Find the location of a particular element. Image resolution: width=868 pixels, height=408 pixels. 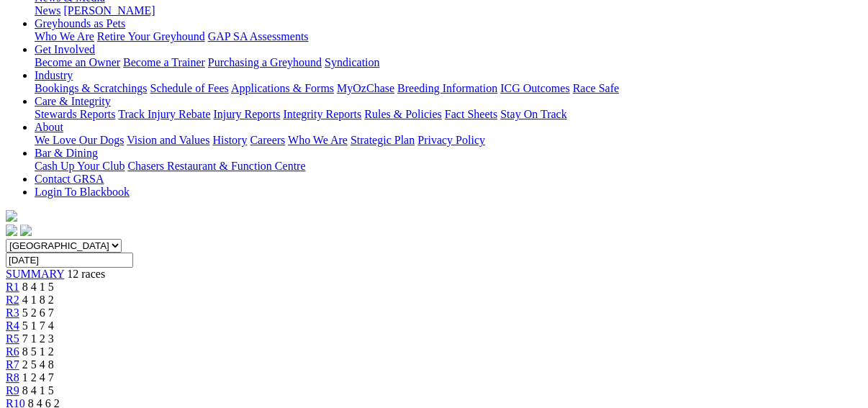

a: Vision and Values is located at coordinates (168, 139).